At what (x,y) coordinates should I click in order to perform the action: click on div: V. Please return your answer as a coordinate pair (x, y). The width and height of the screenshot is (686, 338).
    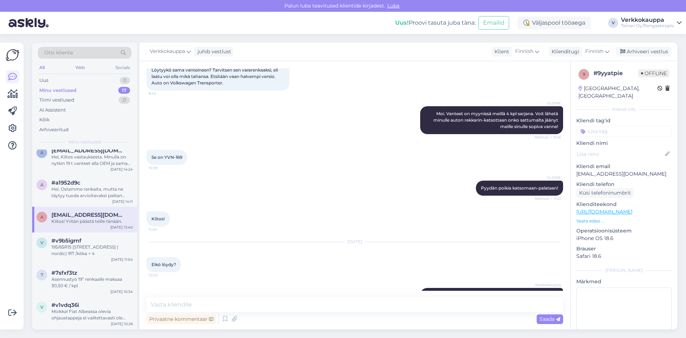
    Looking at the image, I should click on (613, 23).